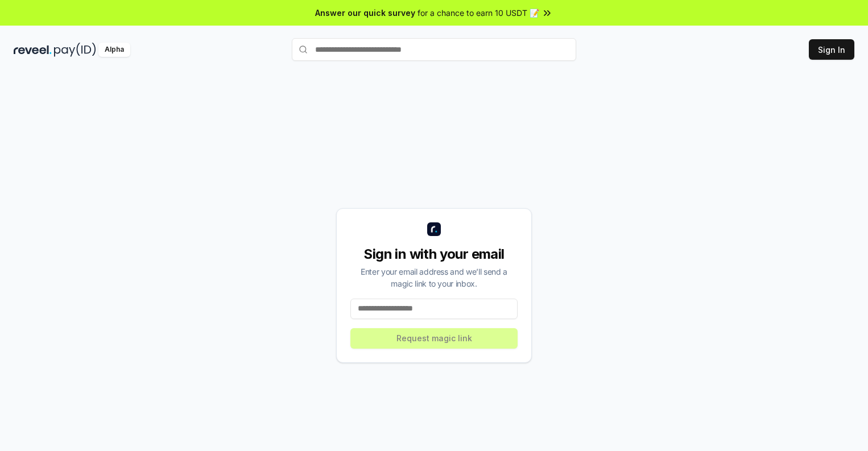 This screenshot has height=451, width=868. What do you see at coordinates (32, 50) in the screenshot?
I see `img: reveel_dark` at bounding box center [32, 50].